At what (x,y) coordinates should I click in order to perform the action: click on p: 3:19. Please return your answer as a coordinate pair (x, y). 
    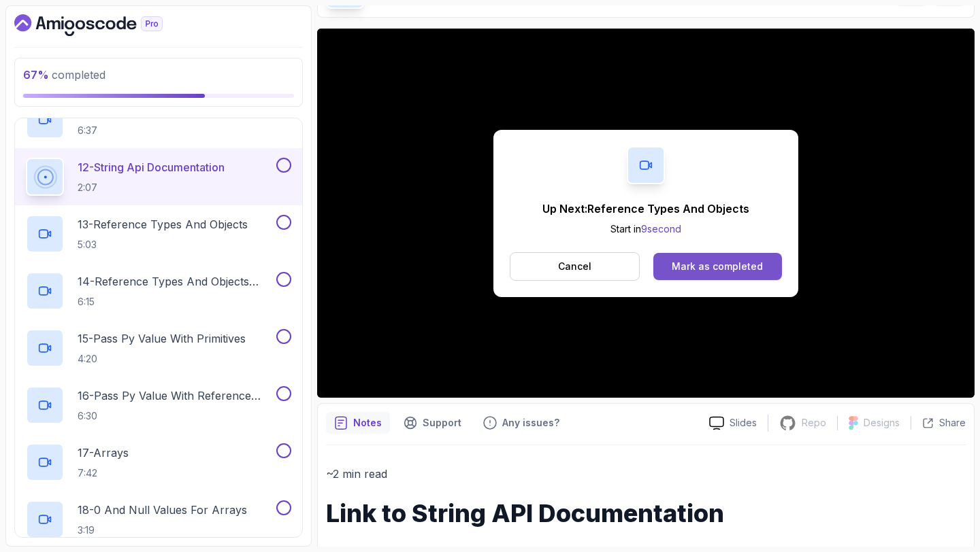
    Looking at the image, I should click on (162, 530).